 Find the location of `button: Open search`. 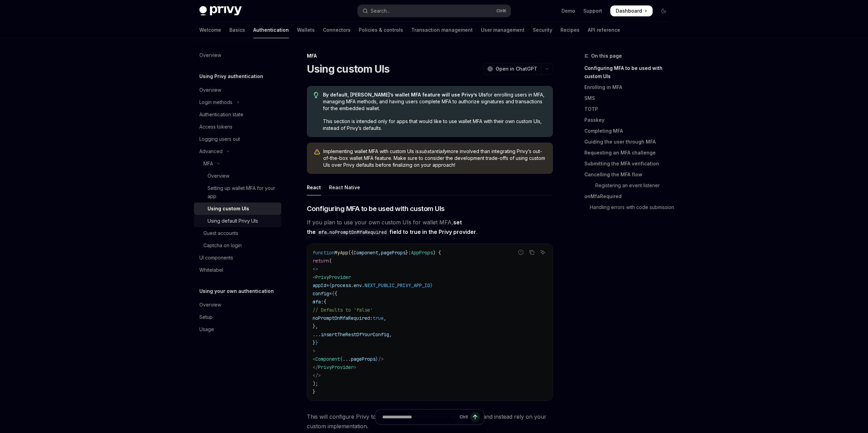

button: Open search is located at coordinates (434, 11).